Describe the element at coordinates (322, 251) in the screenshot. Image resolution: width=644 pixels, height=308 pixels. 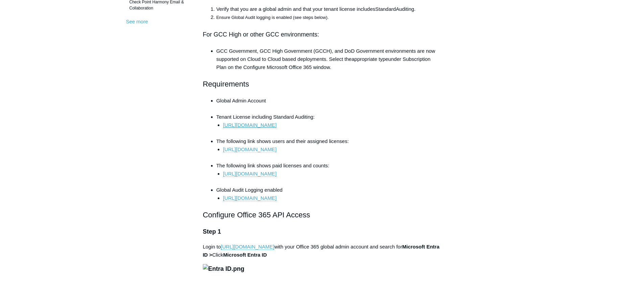
I see `p: Login to with your Office 365 global admin account and search for Click` at that location.